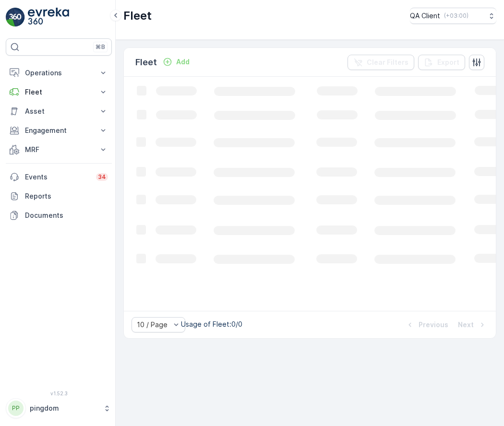 This screenshot has width=504, height=426. I want to click on button: PPpingdom, so click(59, 408).